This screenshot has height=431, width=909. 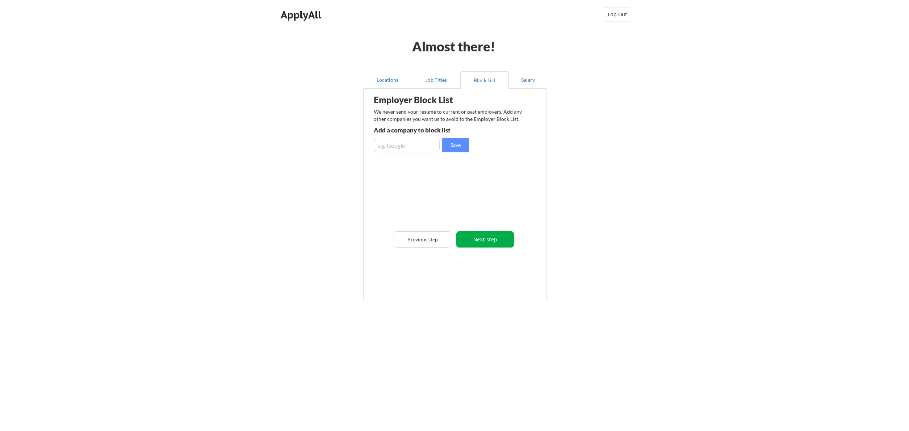 What do you see at coordinates (528, 80) in the screenshot?
I see `button: Salary` at bounding box center [528, 80].